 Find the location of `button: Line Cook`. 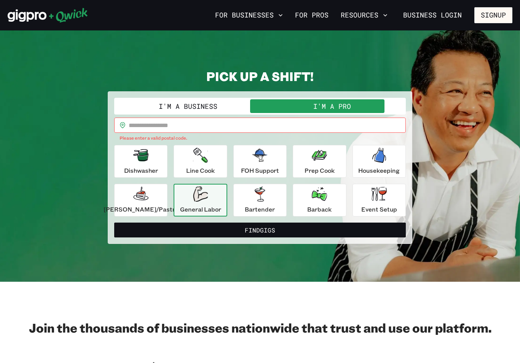

button: Line Cook is located at coordinates (200, 161).